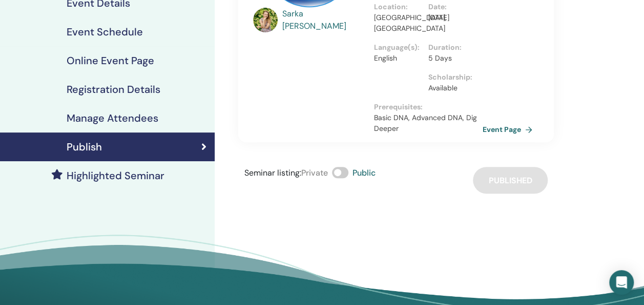  What do you see at coordinates (112, 118) in the screenshot?
I see `h4: Manage Attendees` at bounding box center [112, 118].